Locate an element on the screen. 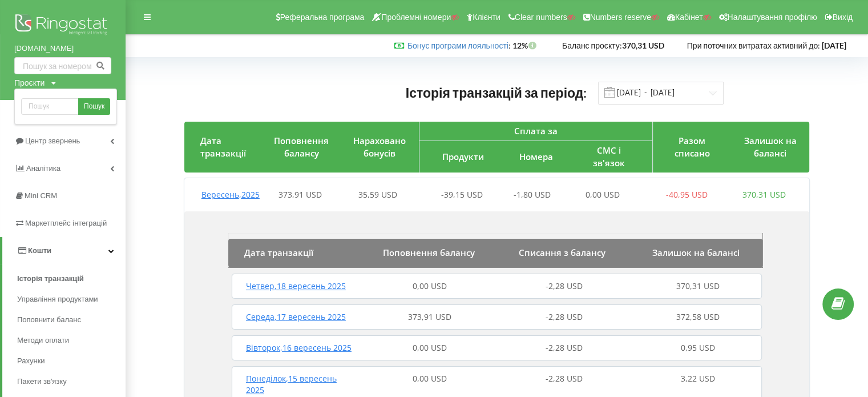 Image resolution: width=868 pixels, height=397 pixels. span: 35,59 USD is located at coordinates (378, 194).